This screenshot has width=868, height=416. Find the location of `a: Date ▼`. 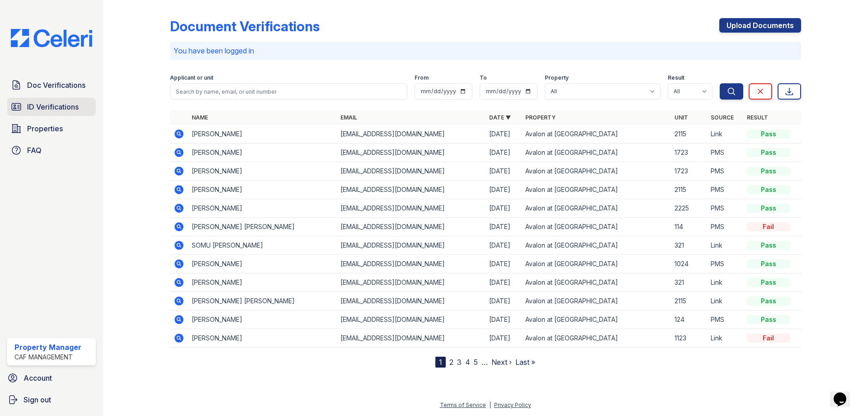

a: Date ▼ is located at coordinates (500, 117).